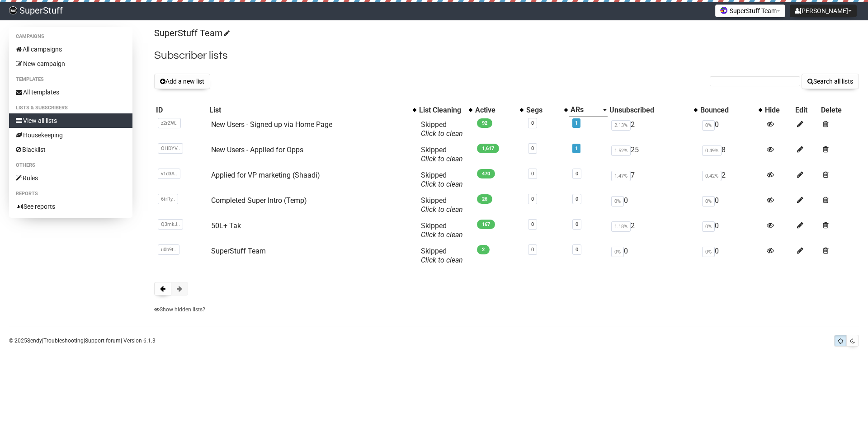 The image size is (868, 427). Describe the element at coordinates (485, 199) in the screenshot. I see `span: 26` at that location.